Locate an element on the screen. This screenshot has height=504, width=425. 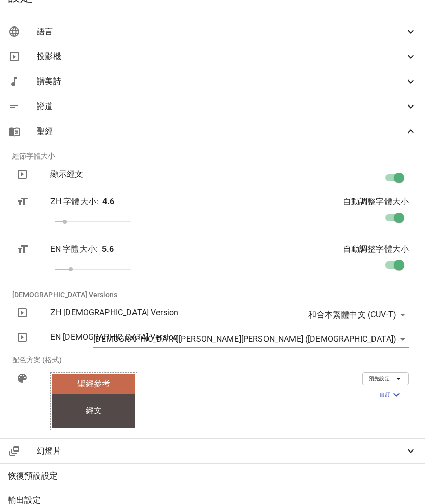
span: 語言 is located at coordinates (221, 32).